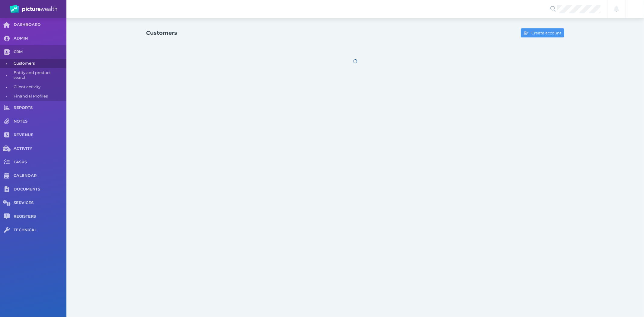 The image size is (644, 317). What do you see at coordinates (40, 52) in the screenshot?
I see `span: CRM` at bounding box center [40, 52].